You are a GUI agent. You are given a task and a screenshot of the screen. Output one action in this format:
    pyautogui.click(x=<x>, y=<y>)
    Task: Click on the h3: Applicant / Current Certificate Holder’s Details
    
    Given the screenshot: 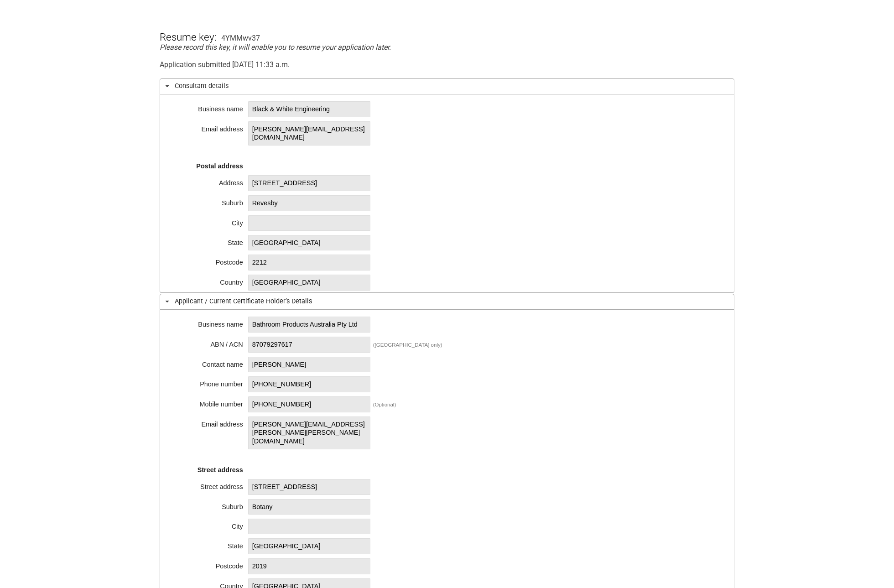 What is the action you would take?
    pyautogui.click(x=447, y=301)
    